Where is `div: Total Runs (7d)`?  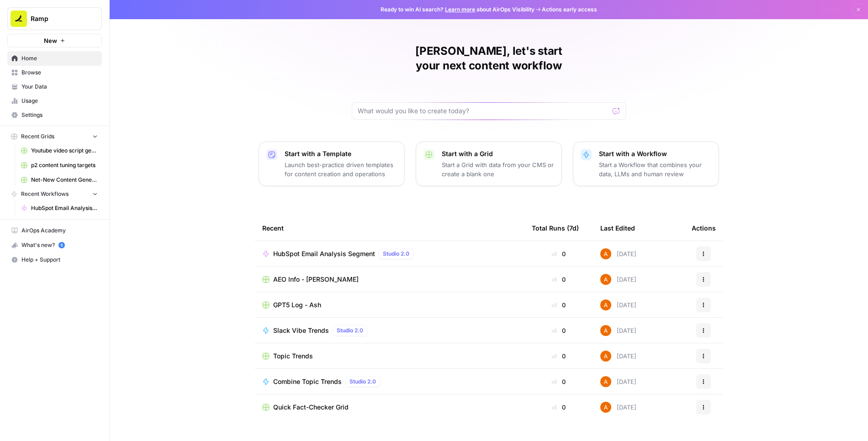 div: Total Runs (7d) is located at coordinates (555, 228).